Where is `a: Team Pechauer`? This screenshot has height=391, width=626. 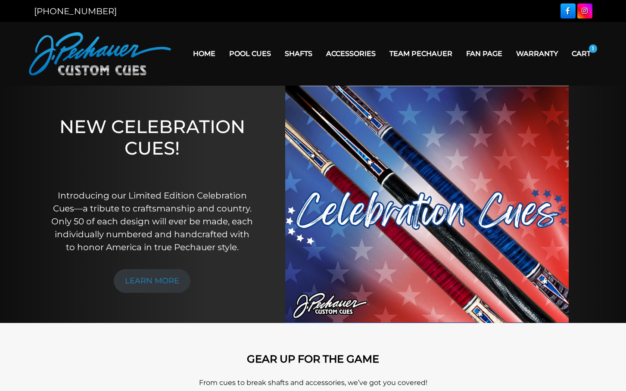 a: Team Pechauer is located at coordinates (421, 53).